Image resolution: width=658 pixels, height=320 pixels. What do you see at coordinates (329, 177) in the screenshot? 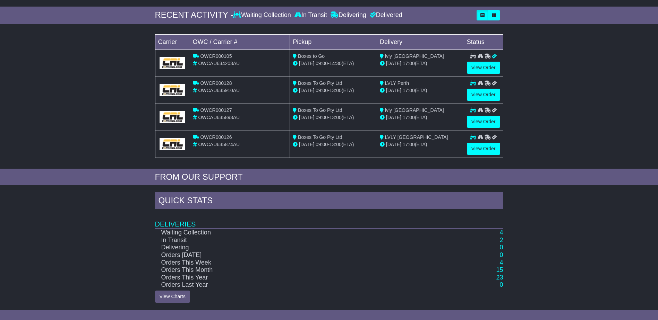
I see `div: FROM OUR SUPPORT` at bounding box center [329, 177].